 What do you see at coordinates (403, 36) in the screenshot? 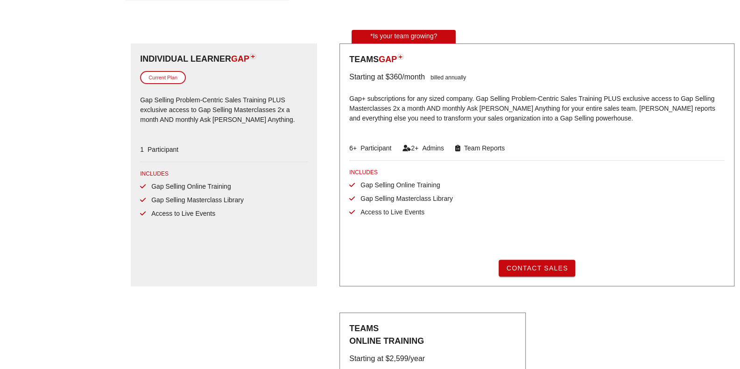
I see `div: *Is your team growing?` at bounding box center [403, 36].